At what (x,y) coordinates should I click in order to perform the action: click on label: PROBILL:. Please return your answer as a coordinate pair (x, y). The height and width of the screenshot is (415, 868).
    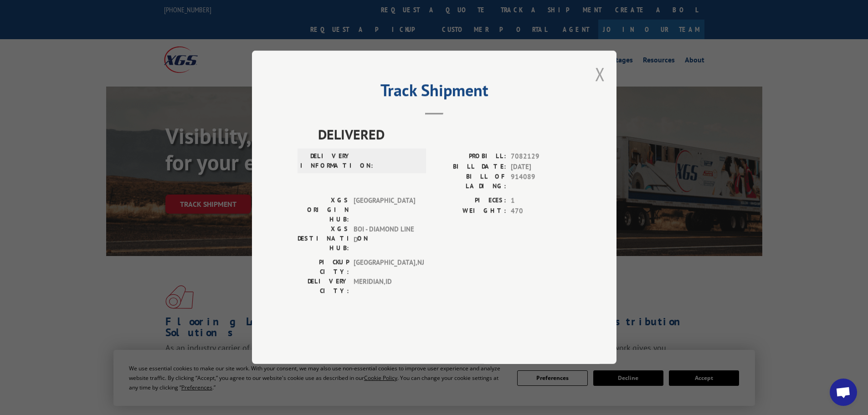
    Looking at the image, I should click on (471, 157).